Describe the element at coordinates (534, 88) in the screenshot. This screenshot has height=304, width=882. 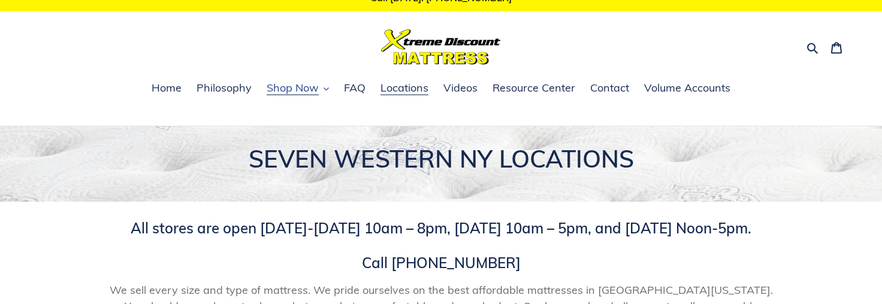
I see `span: Resource Center` at that location.